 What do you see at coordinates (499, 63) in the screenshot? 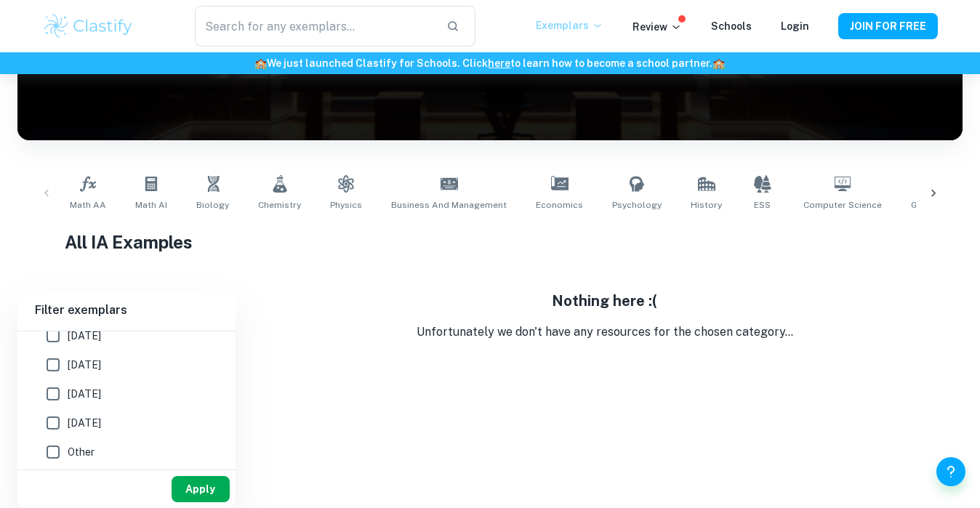
I see `a: here` at bounding box center [499, 63].